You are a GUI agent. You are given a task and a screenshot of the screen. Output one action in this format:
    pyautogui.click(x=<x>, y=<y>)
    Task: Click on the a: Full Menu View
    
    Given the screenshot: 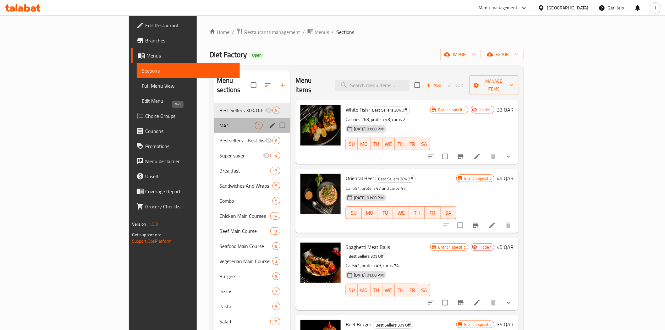 What is the action you would take?
    pyautogui.click(x=188, y=86)
    